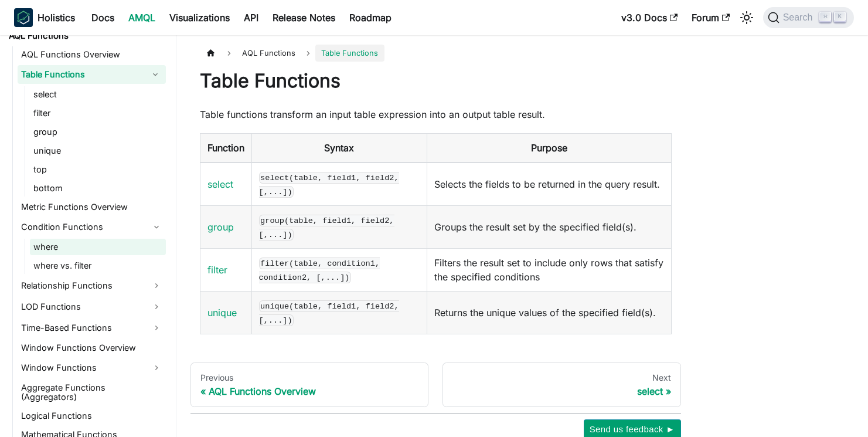 The height and width of the screenshot is (437, 868). What do you see at coordinates (91, 286) in the screenshot?
I see `a: Relationship Functions` at bounding box center [91, 286].